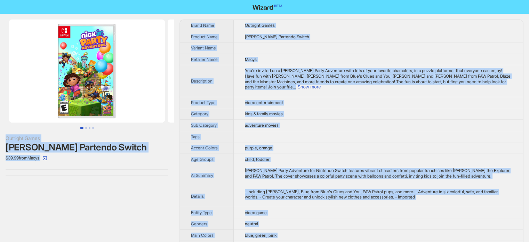  Describe the element at coordinates (309, 87) in the screenshot. I see `button: Expand` at that location.